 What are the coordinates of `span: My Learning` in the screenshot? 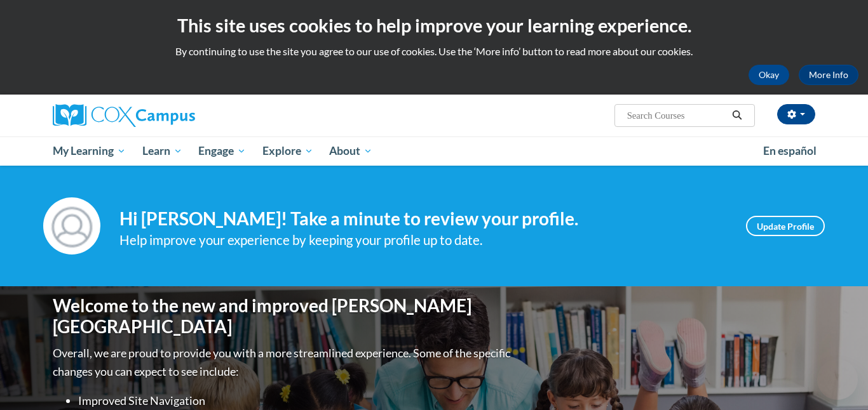 It's located at (89, 151).